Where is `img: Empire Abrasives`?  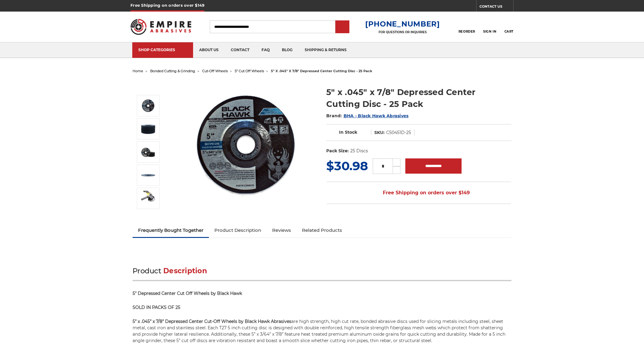 img: Empire Abrasives is located at coordinates (161, 27).